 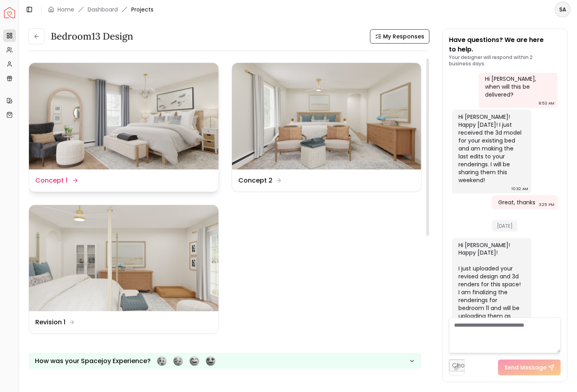 I want to click on a: Concept 1Concept 1, so click(x=124, y=127).